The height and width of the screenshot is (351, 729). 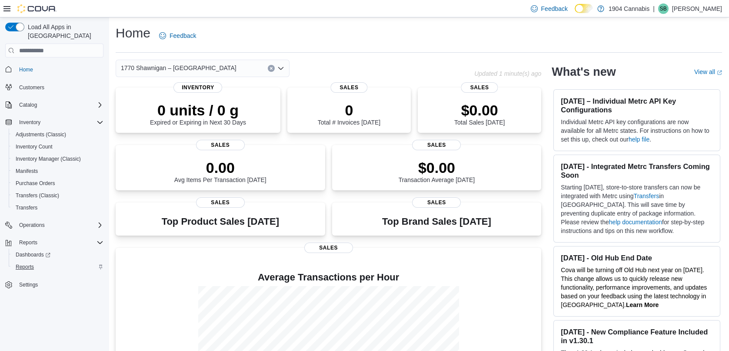 What do you see at coordinates (48, 159) in the screenshot?
I see `a: Inventory Manager (Classic)` at bounding box center [48, 159].